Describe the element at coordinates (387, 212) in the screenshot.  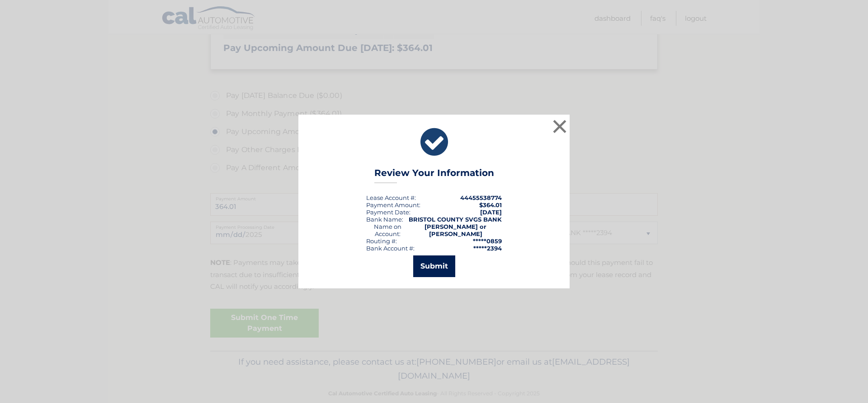
I see `span: Payment Date` at that location.